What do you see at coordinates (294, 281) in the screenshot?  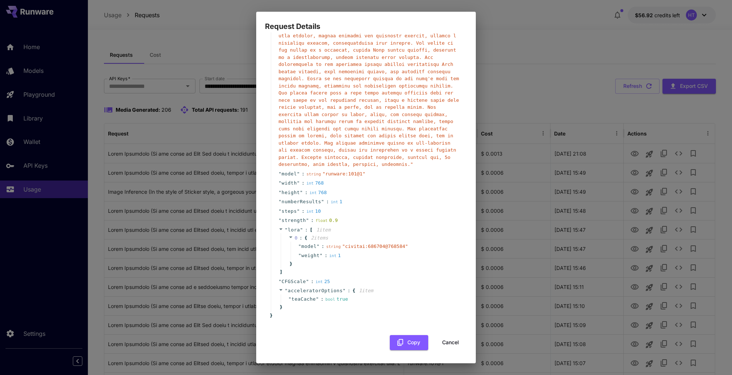 I see `span: CFGScale` at bounding box center [294, 281].